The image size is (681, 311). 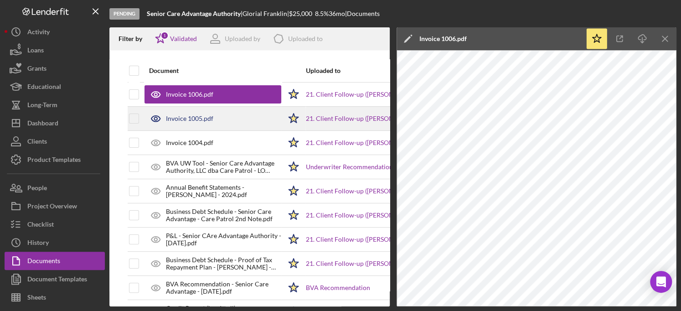 I want to click on div: 36 mo, so click(x=337, y=14).